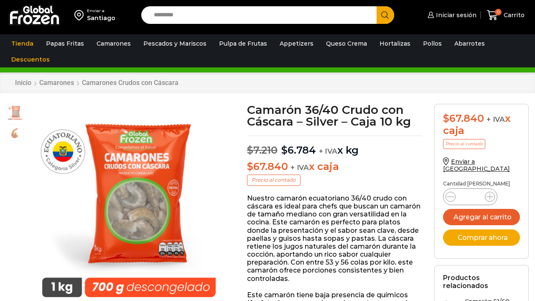 The image size is (535, 301). I want to click on span: Iniciar sesión, so click(455, 15).